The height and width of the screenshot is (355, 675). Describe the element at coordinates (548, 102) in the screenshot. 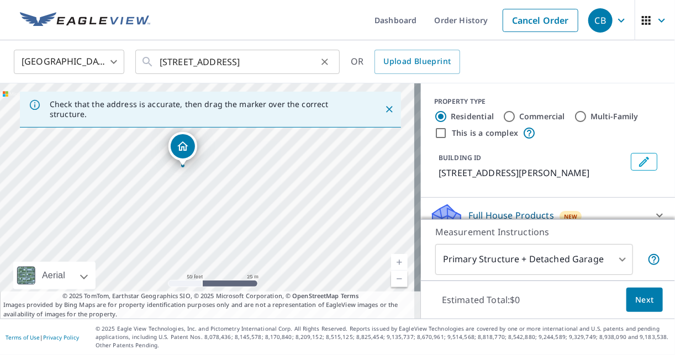

I see `div: PROPERTY TYPE` at that location.